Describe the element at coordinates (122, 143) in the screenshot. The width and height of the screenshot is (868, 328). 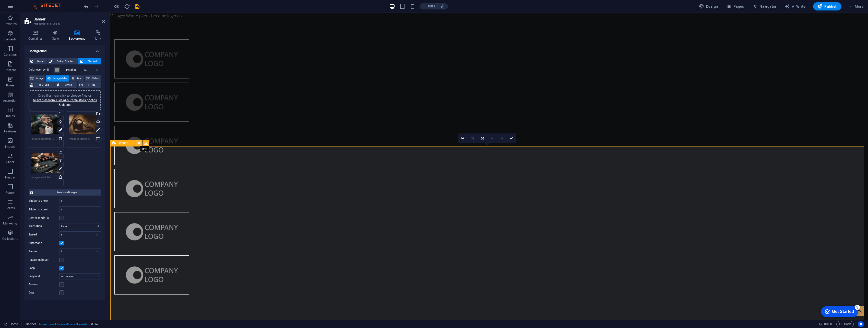
I see `span: Banner` at that location.